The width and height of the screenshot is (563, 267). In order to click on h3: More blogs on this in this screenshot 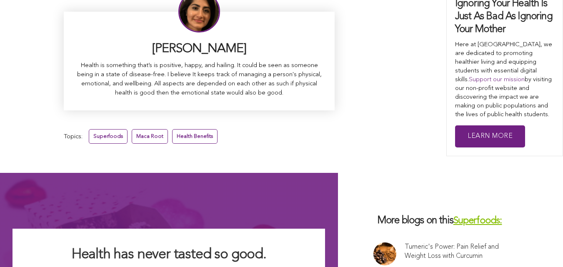, I will do `click(451, 221)`.